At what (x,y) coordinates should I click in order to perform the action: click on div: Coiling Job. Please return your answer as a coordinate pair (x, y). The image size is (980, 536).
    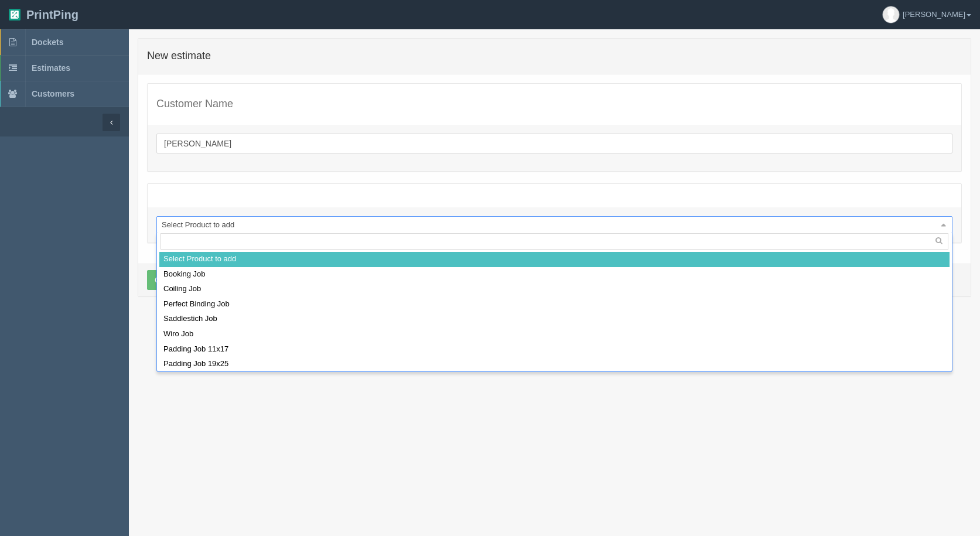
    Looking at the image, I should click on (554, 290).